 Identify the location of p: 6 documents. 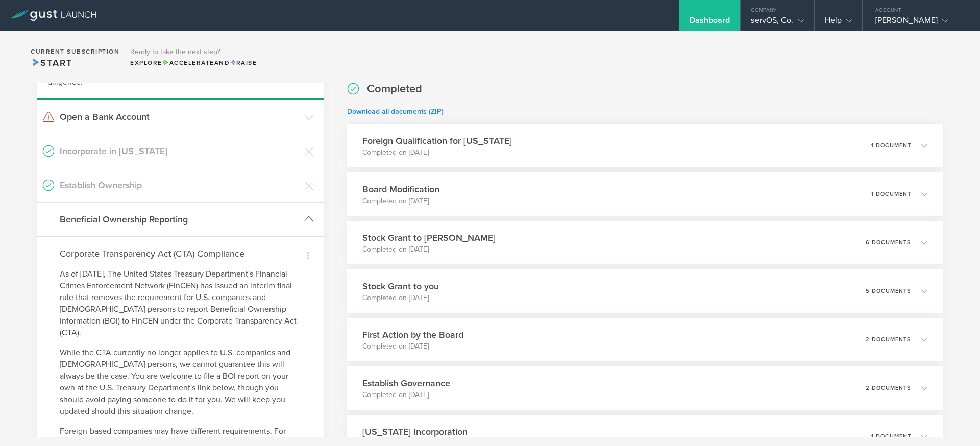
(889, 243).